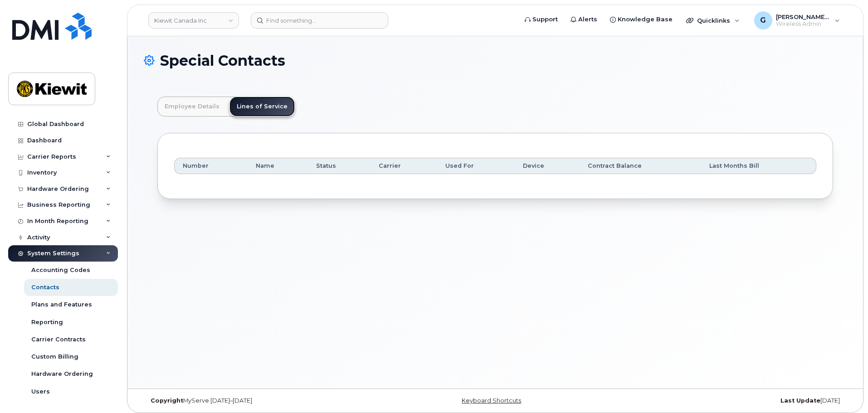 The image size is (868, 413). Describe the element at coordinates (547, 166) in the screenshot. I see `th: Device` at that location.